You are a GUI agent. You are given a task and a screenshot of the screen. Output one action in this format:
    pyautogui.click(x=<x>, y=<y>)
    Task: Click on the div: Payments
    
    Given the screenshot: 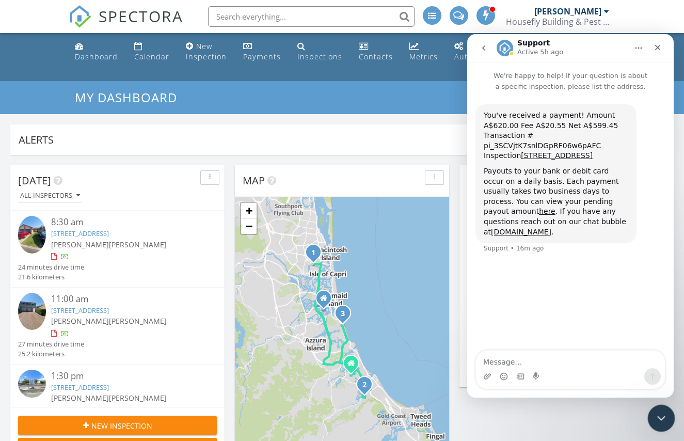 What is the action you would take?
    pyautogui.click(x=262, y=56)
    